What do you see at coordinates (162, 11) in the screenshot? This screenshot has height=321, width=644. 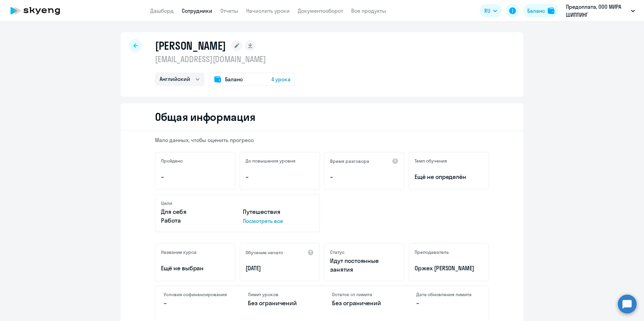 I see `a: Дашборд` at bounding box center [162, 11].